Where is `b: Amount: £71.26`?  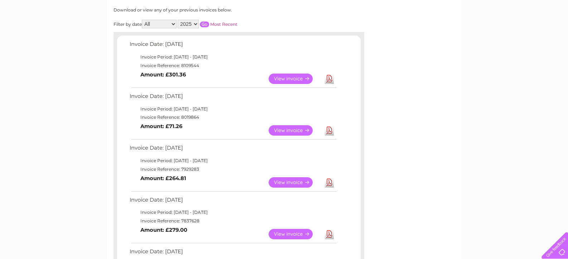
b: Amount: £71.26 is located at coordinates (161, 126).